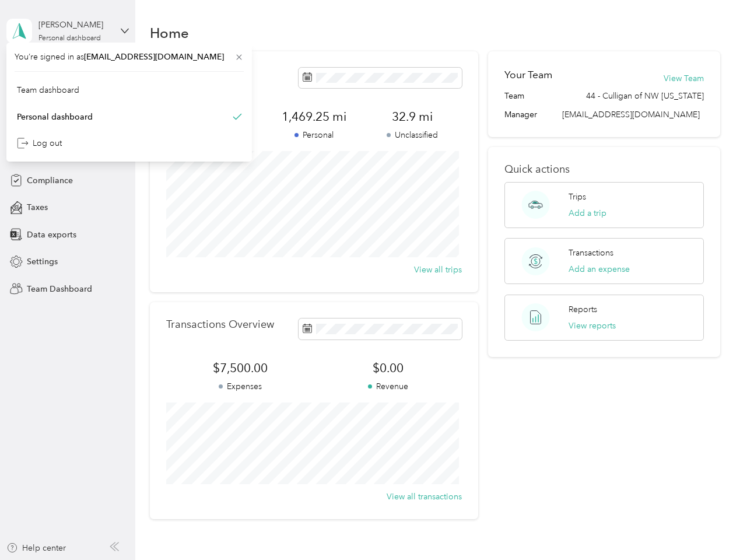  I want to click on span: 32.9 mi, so click(412, 117).